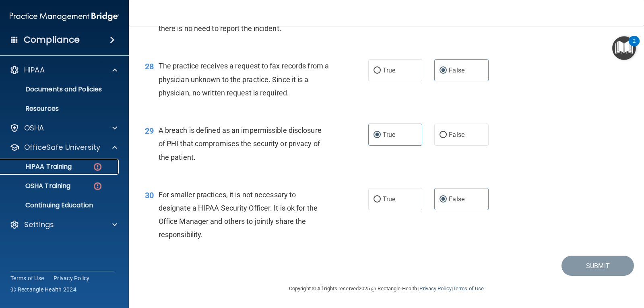  I want to click on button: Submit, so click(598, 266).